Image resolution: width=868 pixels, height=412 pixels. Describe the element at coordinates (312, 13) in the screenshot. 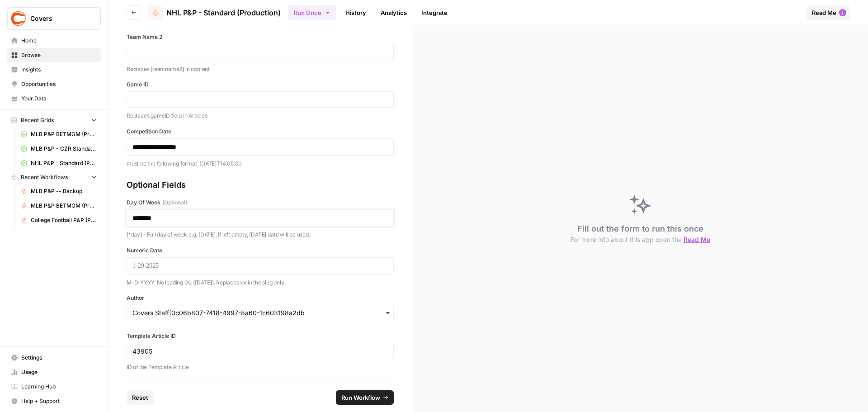

I see `button: Run Once` at that location.